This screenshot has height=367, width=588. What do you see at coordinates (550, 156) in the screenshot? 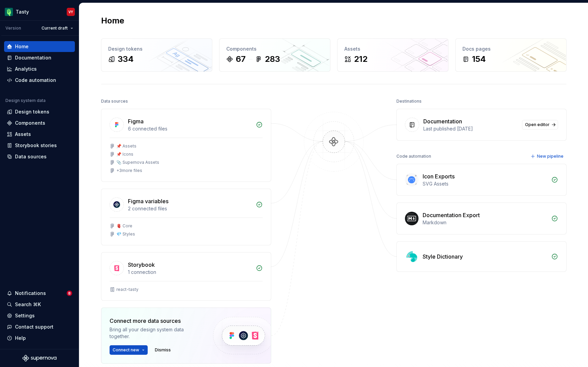
I see `span: New pipeline` at bounding box center [550, 156].